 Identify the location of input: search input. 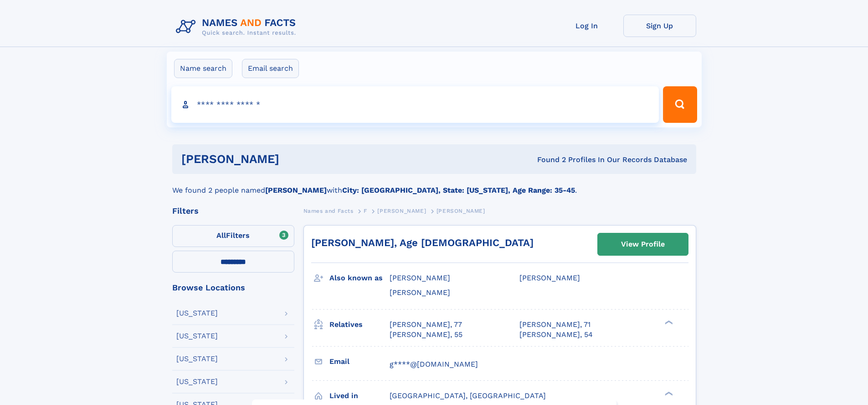
(415, 105).